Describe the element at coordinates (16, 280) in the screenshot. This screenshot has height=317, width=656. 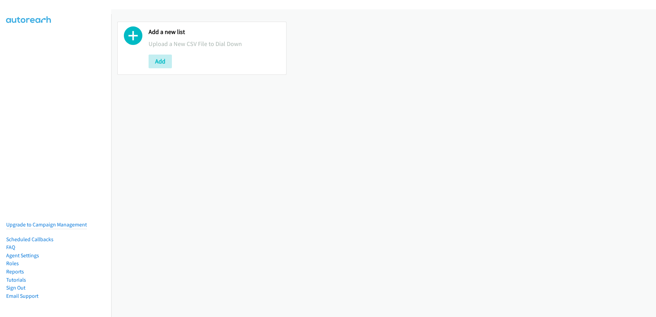
I see `a: Tutorials` at that location.